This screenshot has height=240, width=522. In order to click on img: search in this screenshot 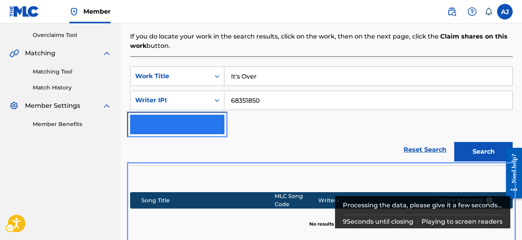, I will do `click(452, 12)`.